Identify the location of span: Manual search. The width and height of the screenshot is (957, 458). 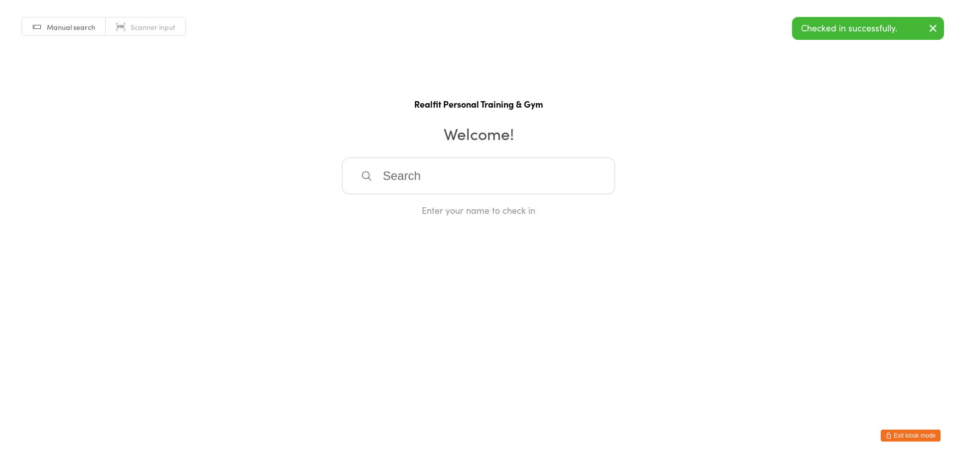
(71, 27).